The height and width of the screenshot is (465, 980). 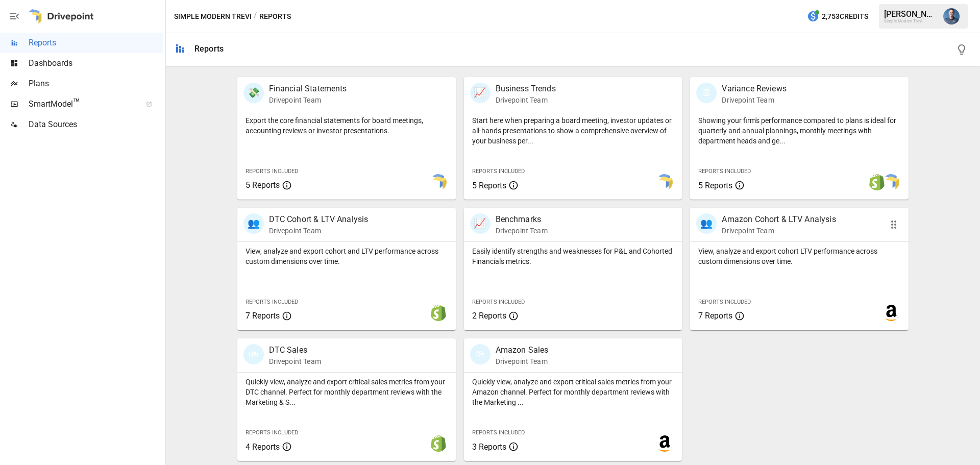 What do you see at coordinates (799, 256) in the screenshot?
I see `p: View, analyze and export cohort LTV performance across custom dimensions over time.` at bounding box center [799, 256].